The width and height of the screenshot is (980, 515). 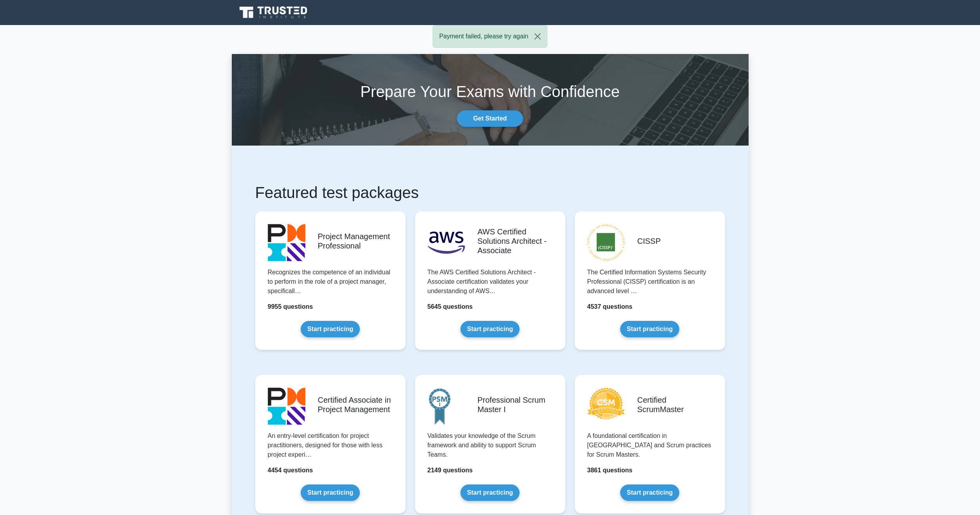 I want to click on button: Close, so click(x=537, y=37).